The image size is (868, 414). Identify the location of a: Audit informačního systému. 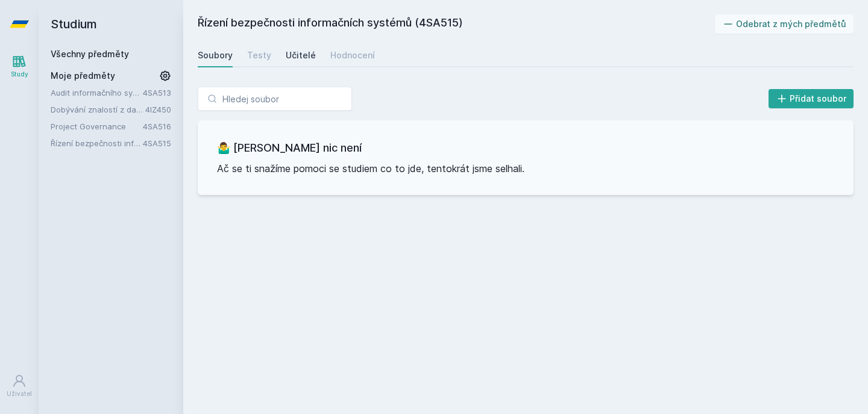
(96, 92).